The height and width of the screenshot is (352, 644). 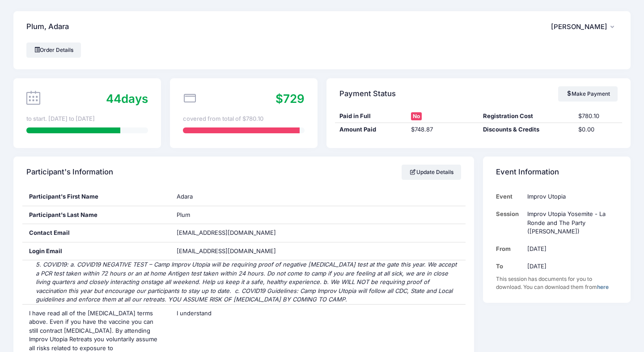 What do you see at coordinates (526, 116) in the screenshot?
I see `div: Registration Cost` at bounding box center [526, 116].